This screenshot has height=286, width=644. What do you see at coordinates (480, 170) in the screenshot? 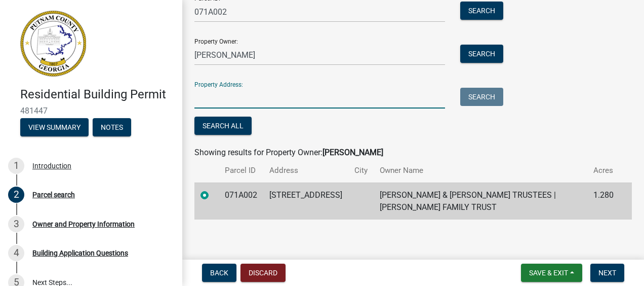
I see `th: Owner Name` at bounding box center [480, 170].